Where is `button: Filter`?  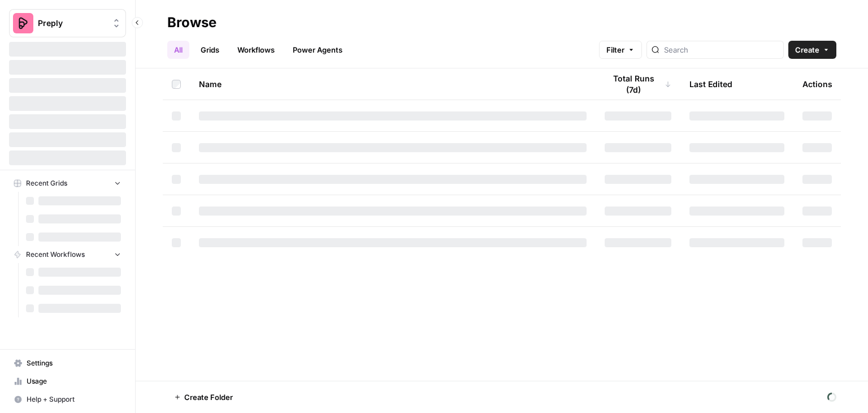
button: Filter is located at coordinates (621, 50).